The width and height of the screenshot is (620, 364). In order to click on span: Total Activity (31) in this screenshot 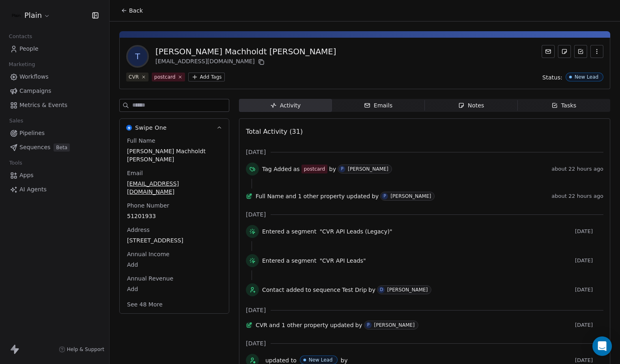, I will do `click(274, 131)`.